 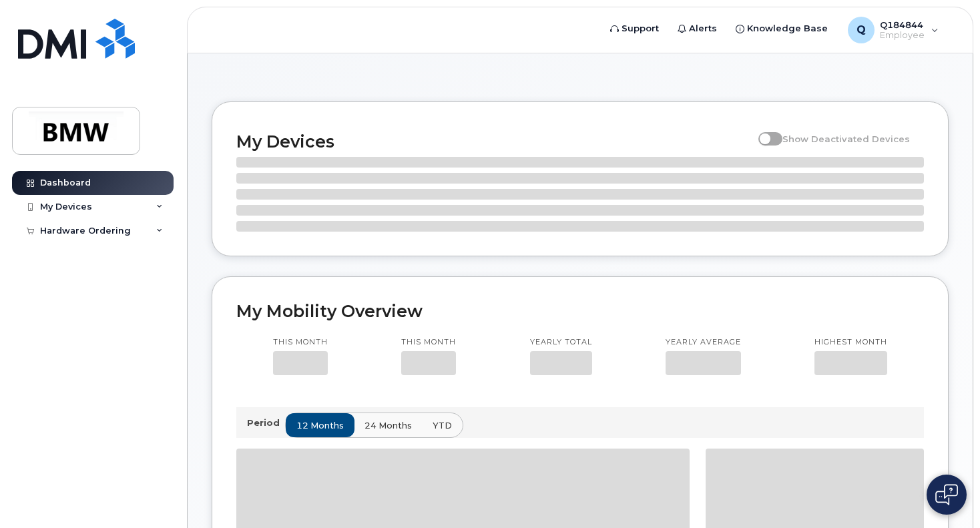 What do you see at coordinates (580, 311) in the screenshot?
I see `h2: My Mobility Overview` at bounding box center [580, 311].